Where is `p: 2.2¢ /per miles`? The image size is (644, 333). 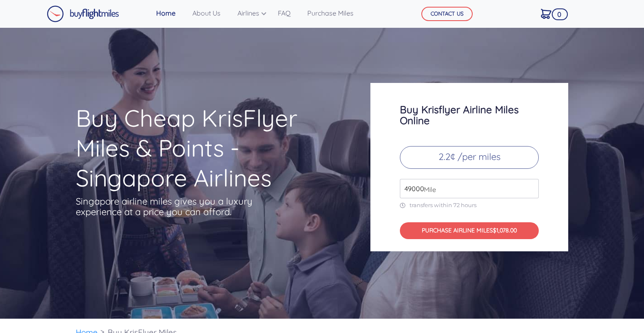 p: 2.2¢ /per miles is located at coordinates (469, 157).